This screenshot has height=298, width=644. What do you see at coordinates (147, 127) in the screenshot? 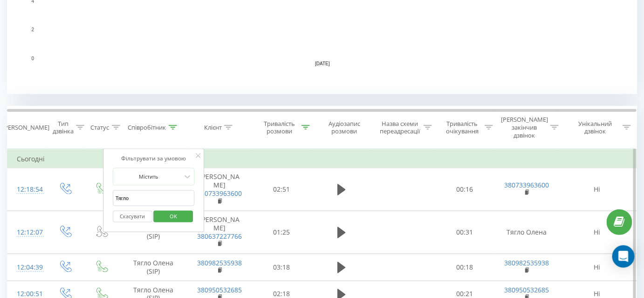
I see `div: Співробітник` at bounding box center [147, 127].